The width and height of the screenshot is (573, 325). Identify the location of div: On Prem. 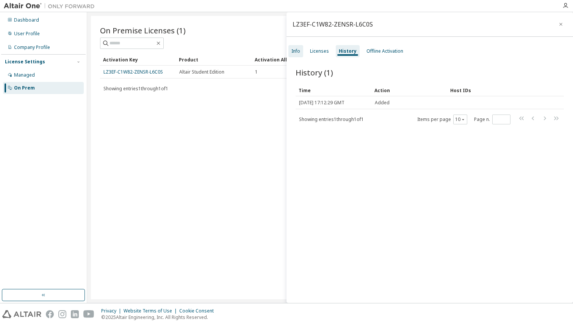
(24, 88).